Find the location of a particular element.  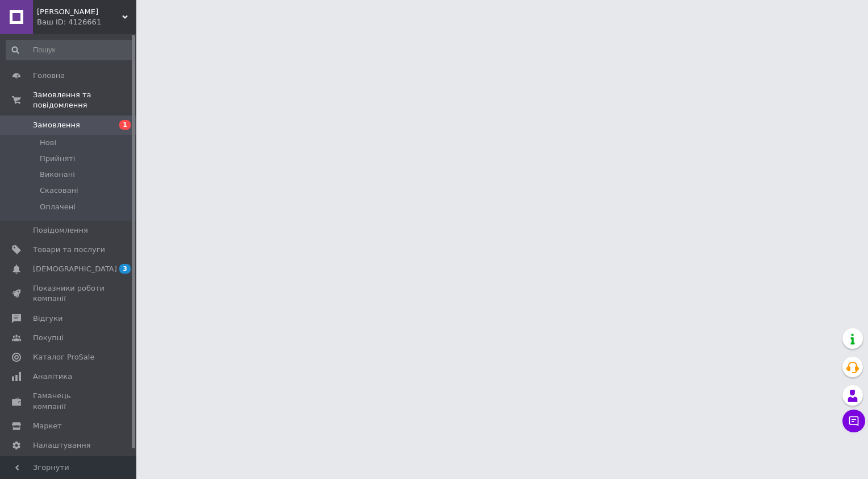

span: Показники роботи компанії is located at coordinates (69, 293).